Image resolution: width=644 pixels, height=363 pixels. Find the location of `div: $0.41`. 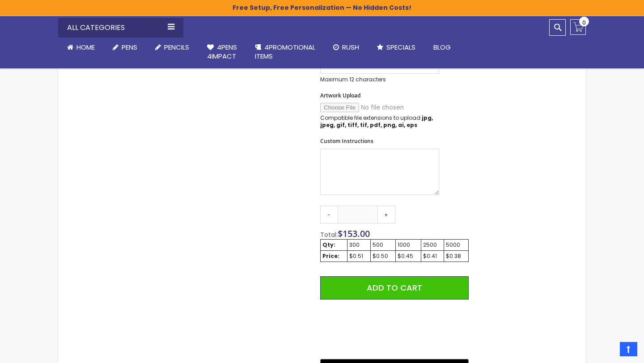

div: $0.41 is located at coordinates (433, 256).